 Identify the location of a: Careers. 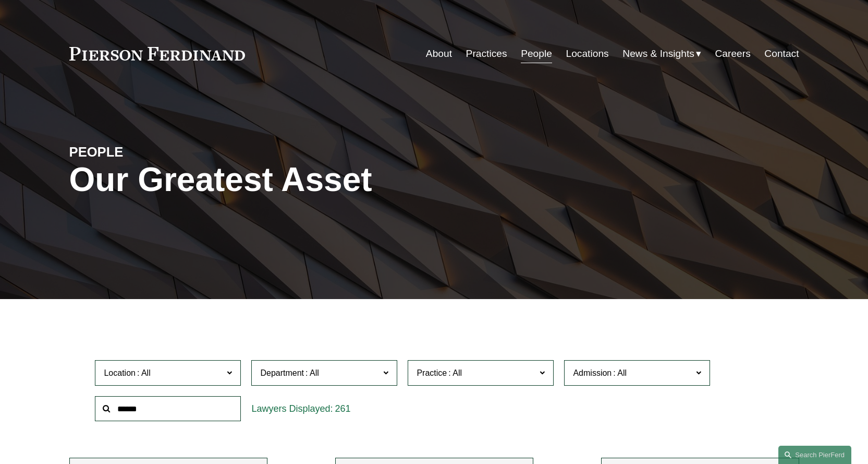
(733, 54).